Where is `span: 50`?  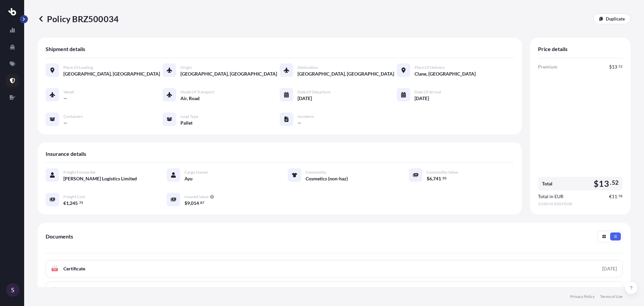
span: 50 is located at coordinates (444, 178).